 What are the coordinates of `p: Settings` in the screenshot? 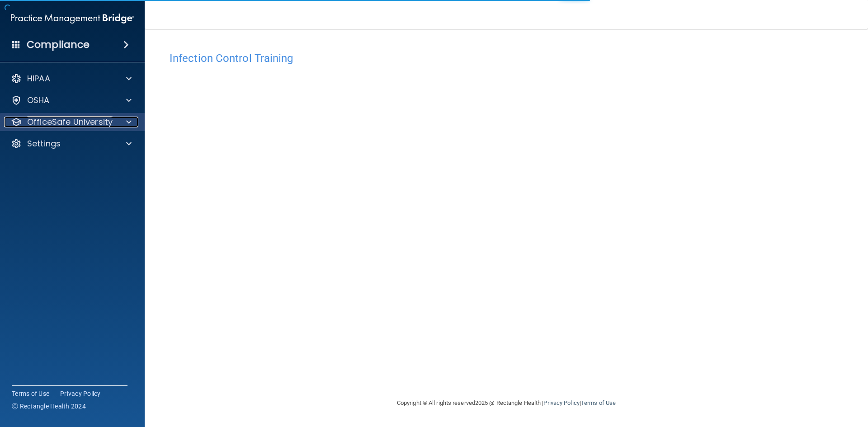 It's located at (44, 144).